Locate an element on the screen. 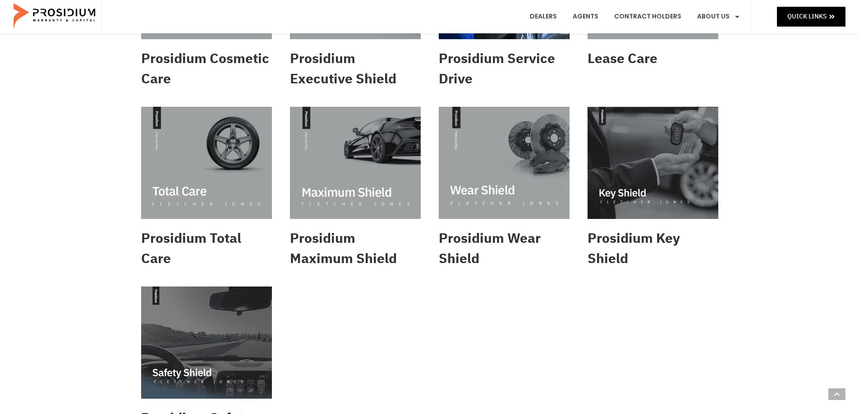 Image resolution: width=859 pixels, height=414 pixels. span: Quick Links is located at coordinates (807, 16).